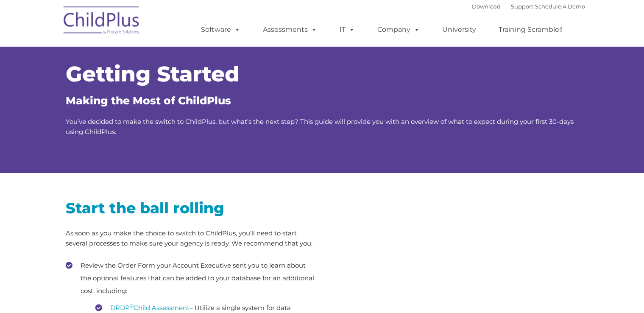 This screenshot has height=313, width=644. I want to click on span: You’ve decided to make the switch to ChildPlus, but what’s the next step? This guide will provide..., so click(320, 126).